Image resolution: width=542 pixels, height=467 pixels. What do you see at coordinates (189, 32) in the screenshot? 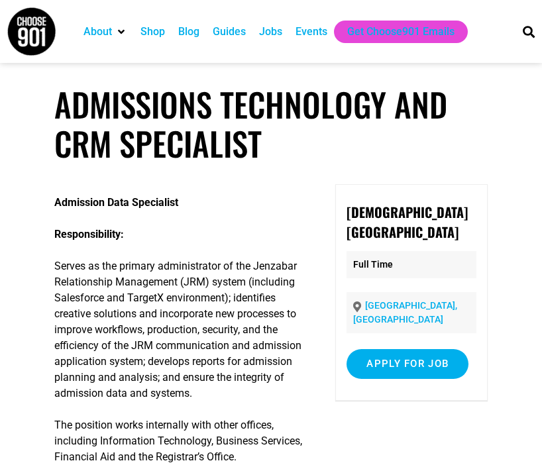
I see `div: Blog` at bounding box center [189, 32].